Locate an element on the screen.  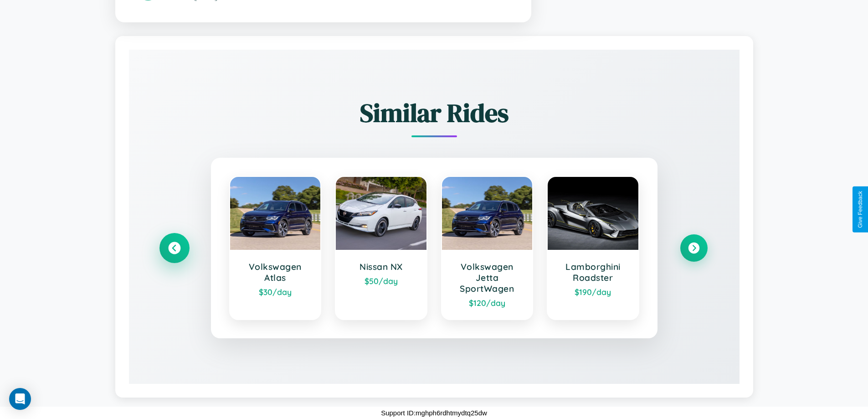
div: Open Intercom Messenger is located at coordinates (20, 399).